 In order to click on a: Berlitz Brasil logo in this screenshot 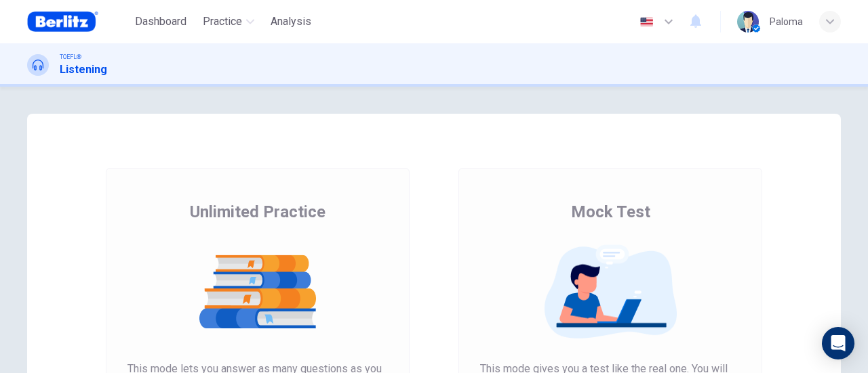, I will do `click(78, 22)`.